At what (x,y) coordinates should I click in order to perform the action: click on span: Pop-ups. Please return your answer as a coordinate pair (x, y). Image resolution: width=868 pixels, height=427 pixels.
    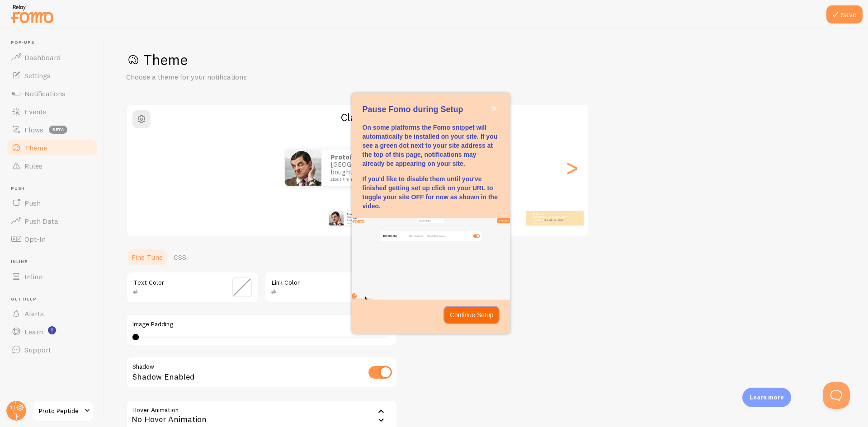
    Looking at the image, I should click on (54, 42).